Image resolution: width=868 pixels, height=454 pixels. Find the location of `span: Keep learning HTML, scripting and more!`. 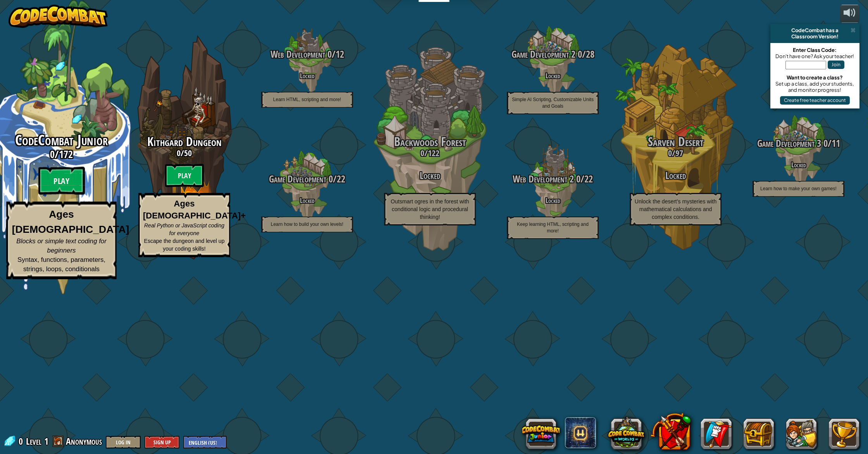

span: Keep learning HTML, scripting and more! is located at coordinates (552, 227).